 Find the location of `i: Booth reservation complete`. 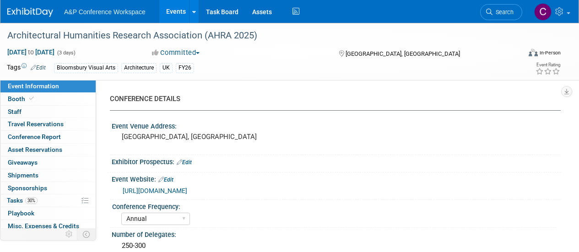

i: Booth reservation complete is located at coordinates (32, 98).